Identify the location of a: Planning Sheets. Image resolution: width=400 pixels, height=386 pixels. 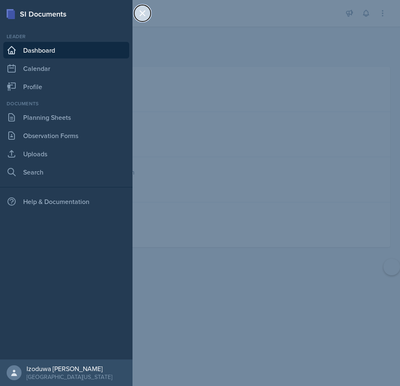
(66, 117).